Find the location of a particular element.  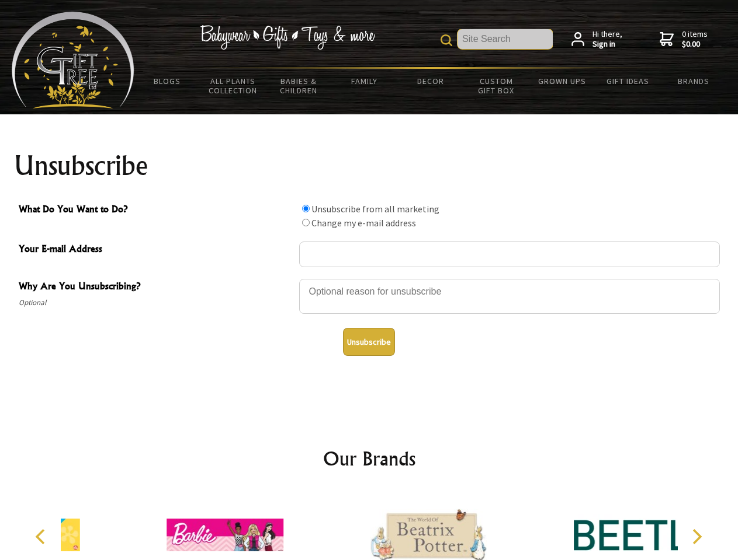

span: Why Are You Unsubscribing? is located at coordinates (156, 287).